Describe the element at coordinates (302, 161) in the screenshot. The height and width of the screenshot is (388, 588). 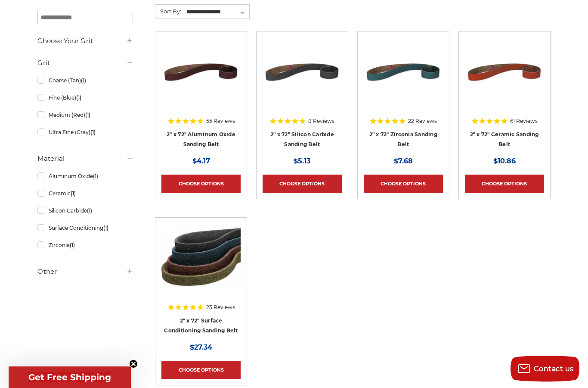
I see `span: $5.13` at that location.